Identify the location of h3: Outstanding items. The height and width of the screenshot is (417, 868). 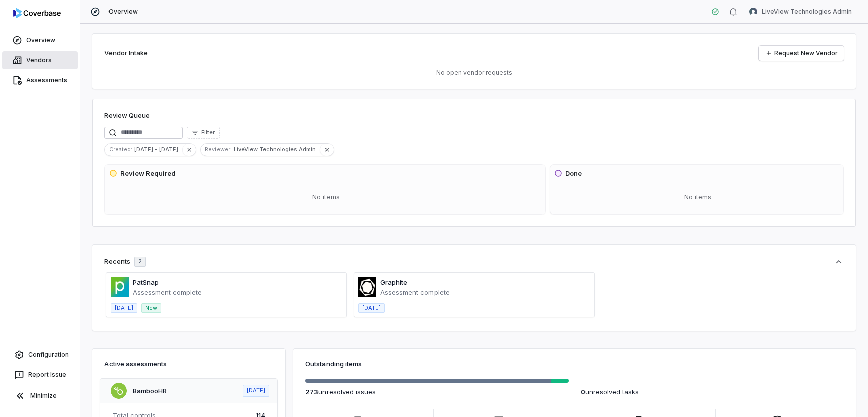
(574, 364).